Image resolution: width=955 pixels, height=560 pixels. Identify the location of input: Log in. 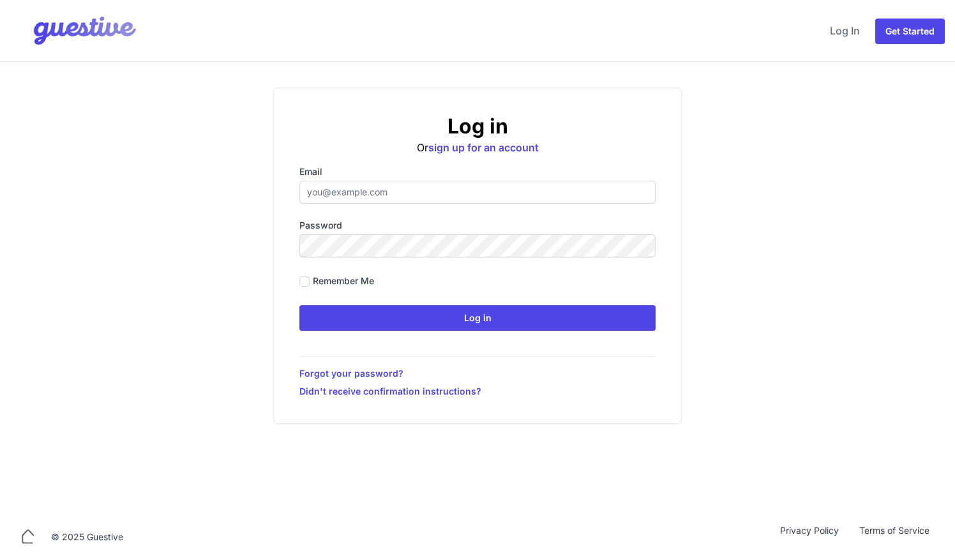
(478, 318).